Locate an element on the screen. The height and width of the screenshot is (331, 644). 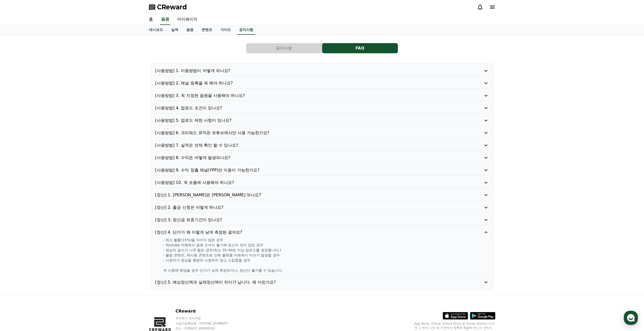
p: [정산] 2. 출금 신청은 어떻게 하나요? is located at coordinates (309, 207).